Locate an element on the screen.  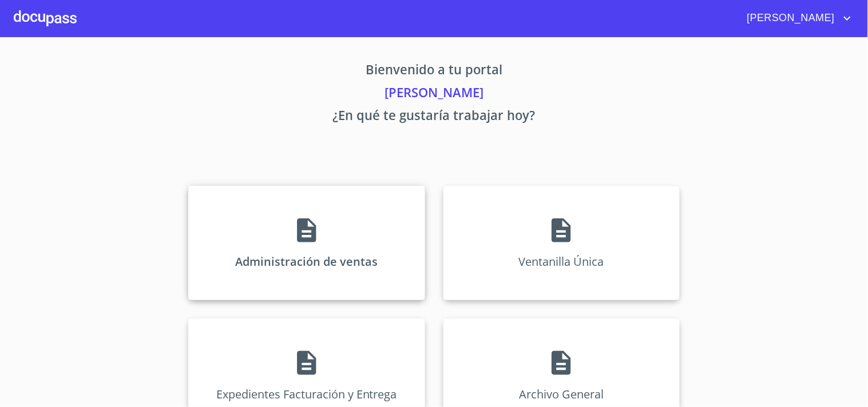
p: Archivo General is located at coordinates (561, 395).